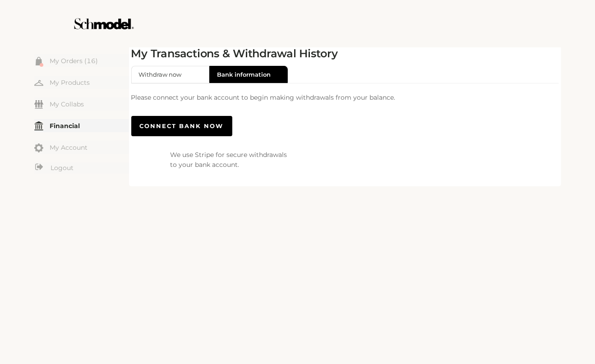 The image size is (595, 364). Describe the element at coordinates (38, 61) in the screenshot. I see `img: my-order.svg` at that location.